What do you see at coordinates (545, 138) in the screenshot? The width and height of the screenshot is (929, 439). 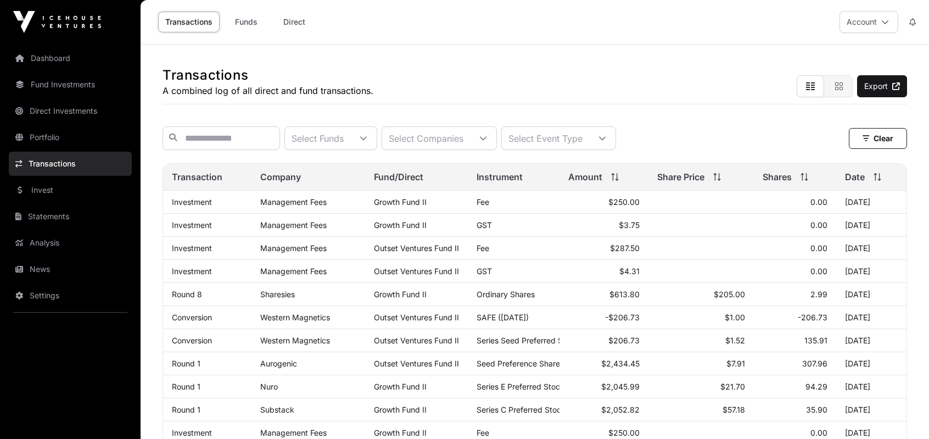 I see `div: Select Event Type` at bounding box center [545, 138].